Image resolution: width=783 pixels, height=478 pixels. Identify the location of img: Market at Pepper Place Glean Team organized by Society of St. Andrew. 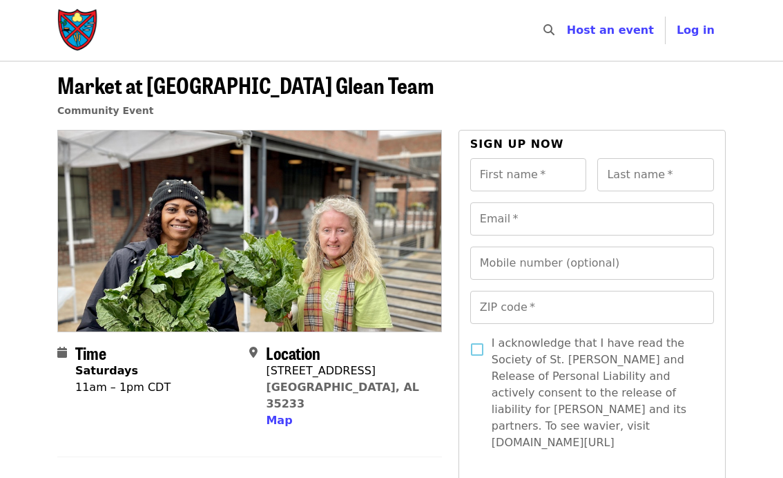
(249, 231).